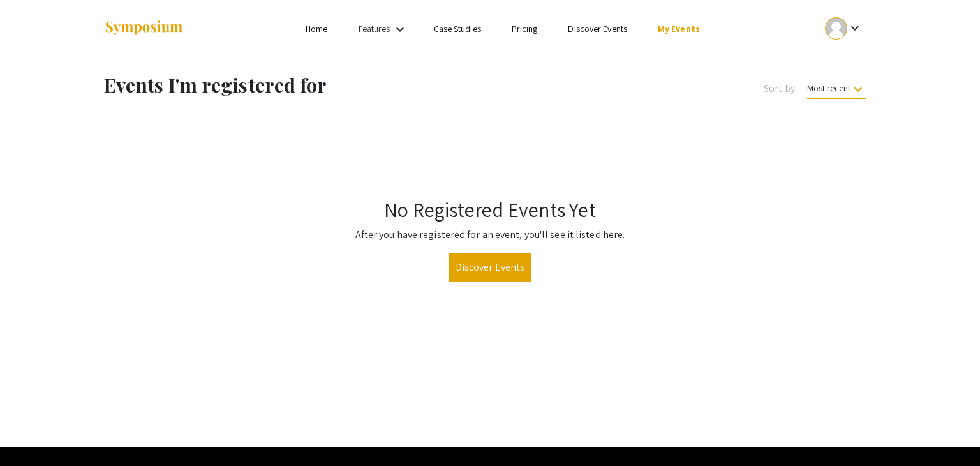  Describe the element at coordinates (780, 89) in the screenshot. I see `span: Sort by:` at that location.